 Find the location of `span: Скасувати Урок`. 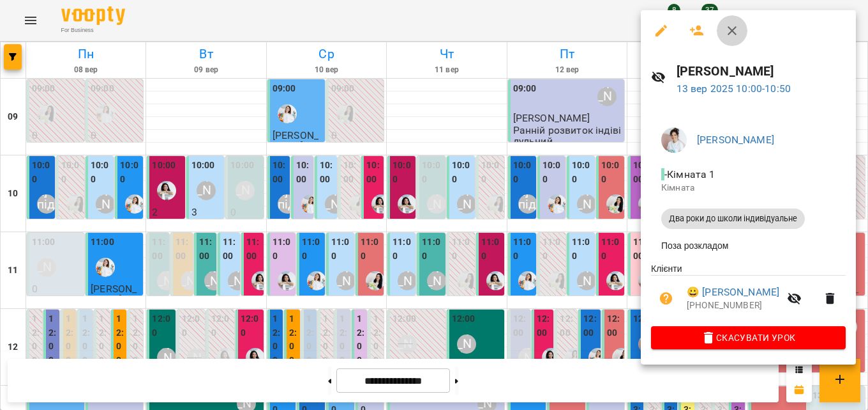

span: Скасувати Урок is located at coordinates (749, 338).